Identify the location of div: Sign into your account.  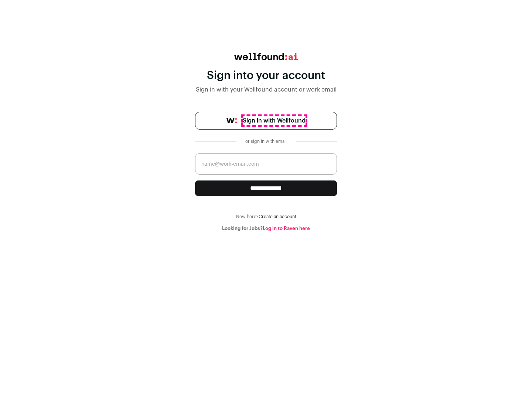
(266, 76).